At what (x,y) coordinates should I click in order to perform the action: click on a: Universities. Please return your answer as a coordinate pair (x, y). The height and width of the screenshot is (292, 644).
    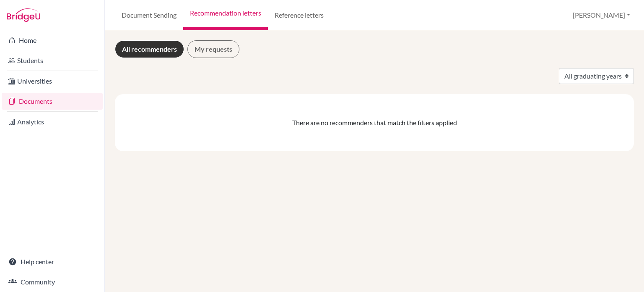
    Looking at the image, I should click on (52, 81).